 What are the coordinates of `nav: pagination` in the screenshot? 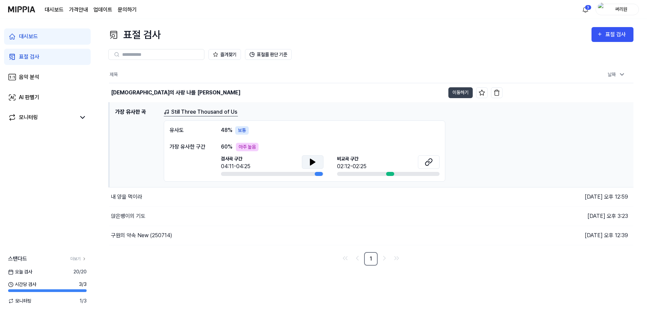 It's located at (371, 259).